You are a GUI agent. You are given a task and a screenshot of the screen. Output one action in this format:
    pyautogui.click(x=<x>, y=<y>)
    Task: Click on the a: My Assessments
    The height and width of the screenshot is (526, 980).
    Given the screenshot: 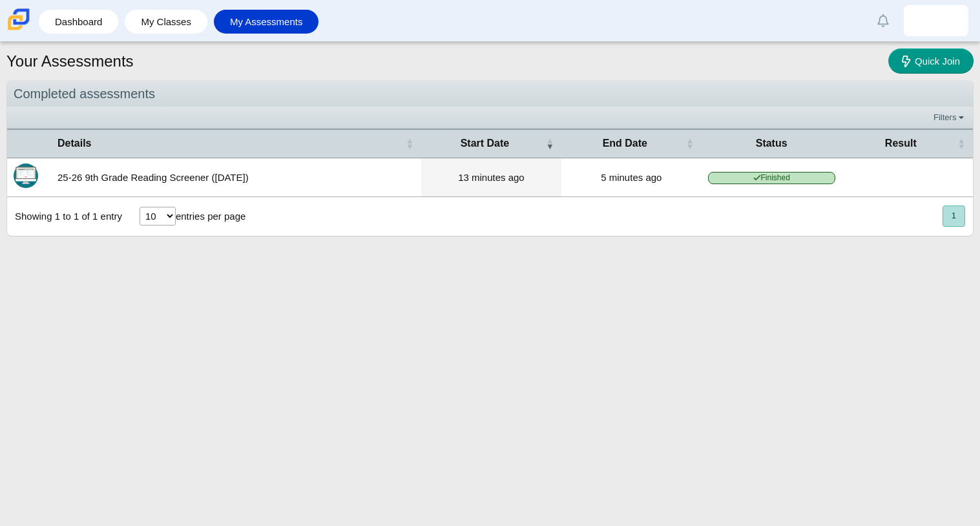 What is the action you would take?
    pyautogui.click(x=266, y=21)
    